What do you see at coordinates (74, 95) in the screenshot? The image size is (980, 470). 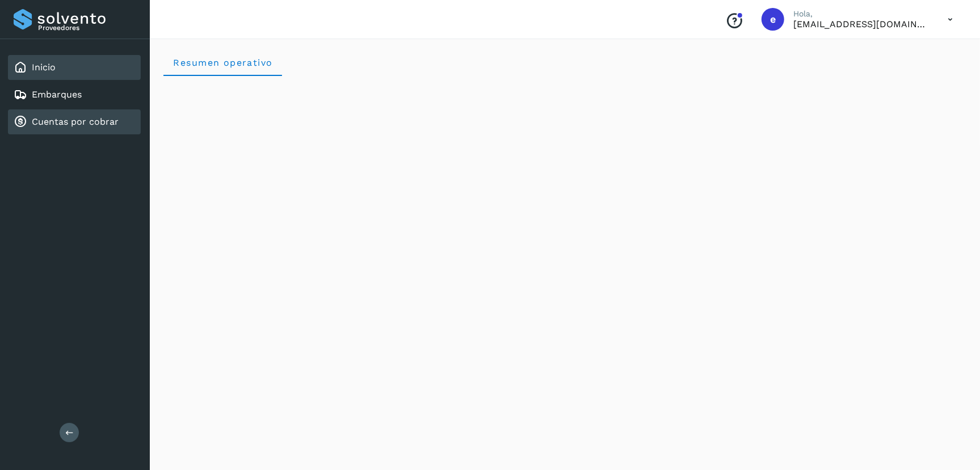 I see `div: Embarques` at bounding box center [74, 95].